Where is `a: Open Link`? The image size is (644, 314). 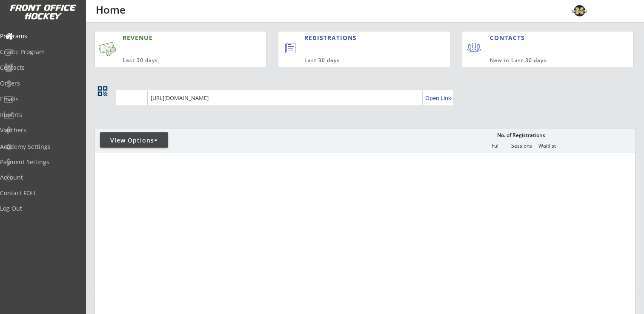
a: Open Link is located at coordinates (439, 98).